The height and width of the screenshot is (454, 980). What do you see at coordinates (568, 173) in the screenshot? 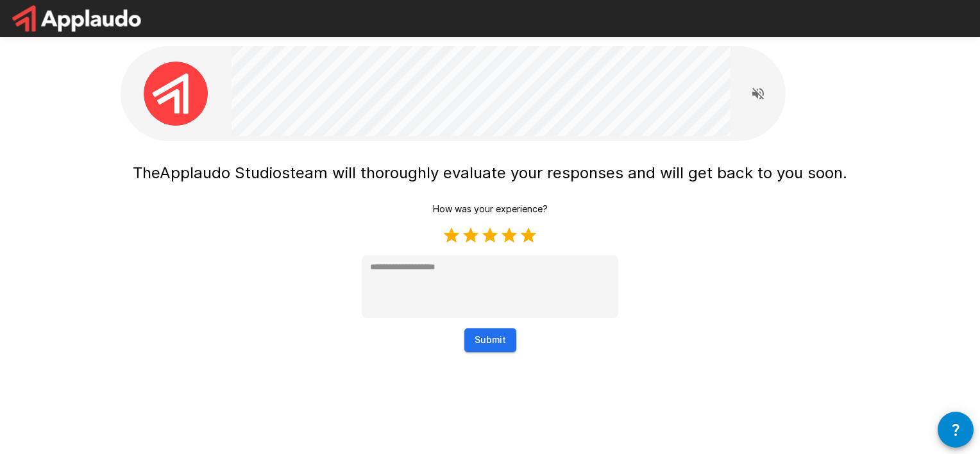
I see `span: team will thoroughly evaluate your responses and will get back to you soon.` at bounding box center [568, 173].